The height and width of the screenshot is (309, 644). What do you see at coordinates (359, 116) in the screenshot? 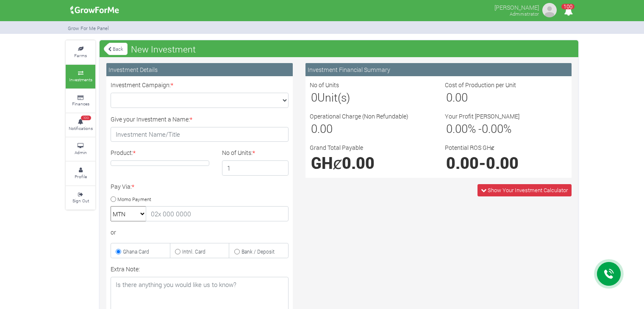
I see `label: Operational Charge (Non Refundable)` at bounding box center [359, 116].